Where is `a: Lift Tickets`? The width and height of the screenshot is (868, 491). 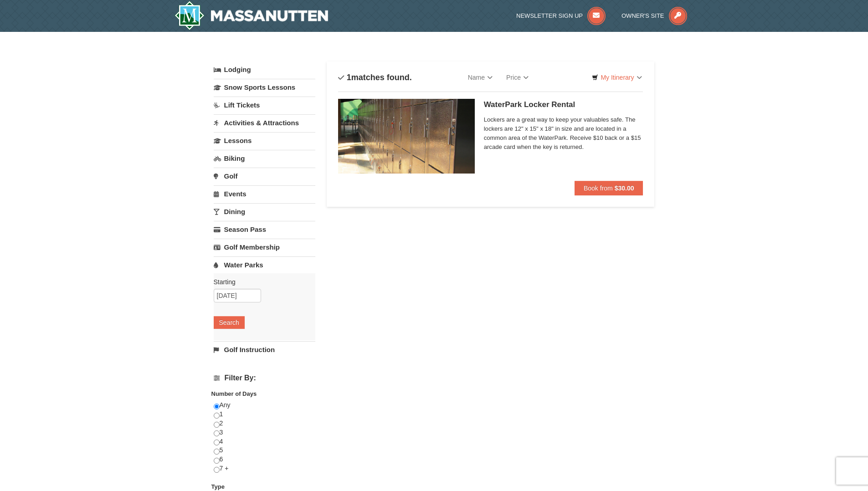 a: Lift Tickets is located at coordinates (264, 105).